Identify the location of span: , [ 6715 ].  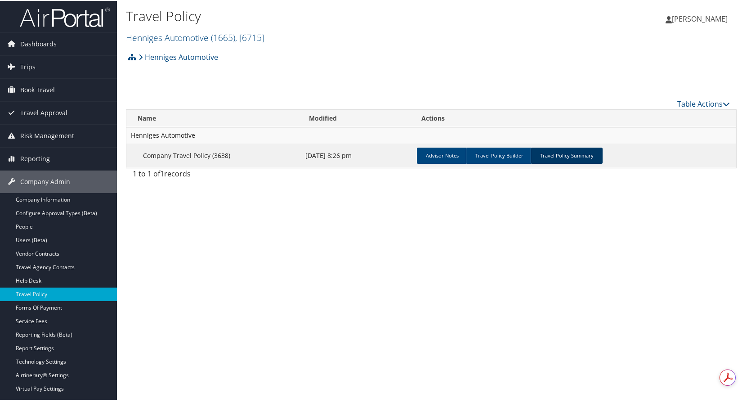
(250, 36).